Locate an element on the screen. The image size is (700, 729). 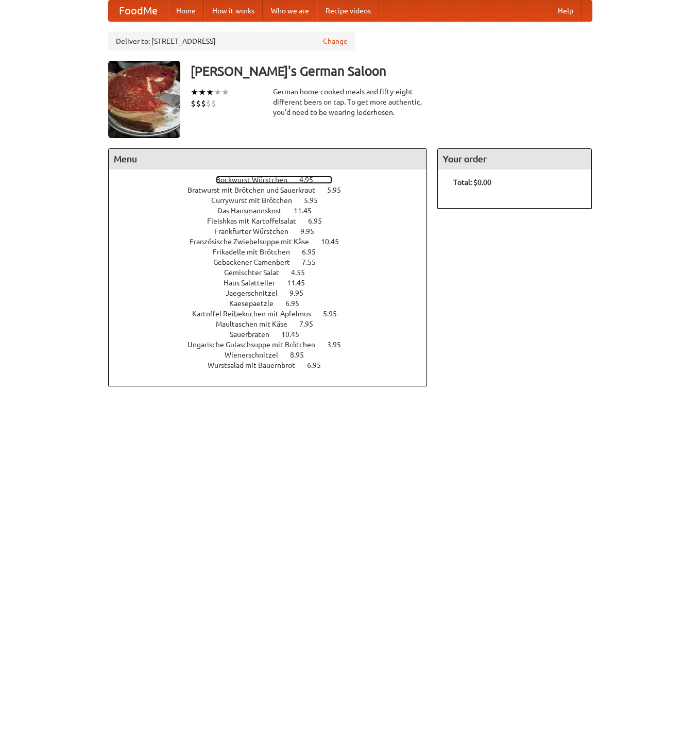
span: 4.55 is located at coordinates (303, 272).